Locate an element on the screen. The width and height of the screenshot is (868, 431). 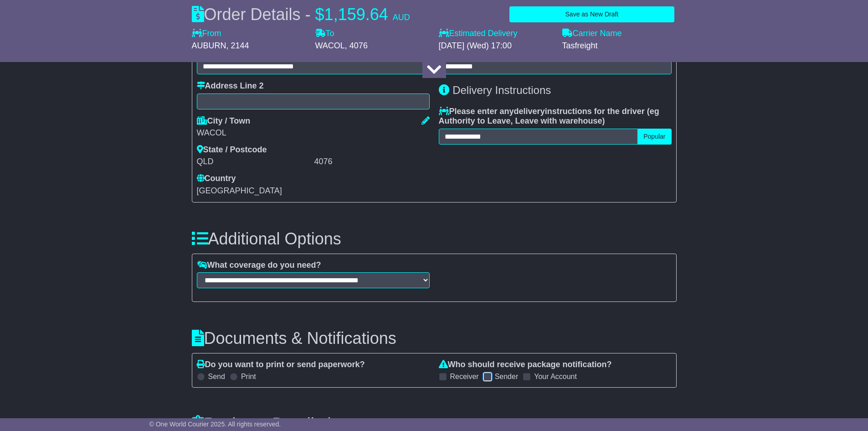
label: City / Town is located at coordinates (224, 122).